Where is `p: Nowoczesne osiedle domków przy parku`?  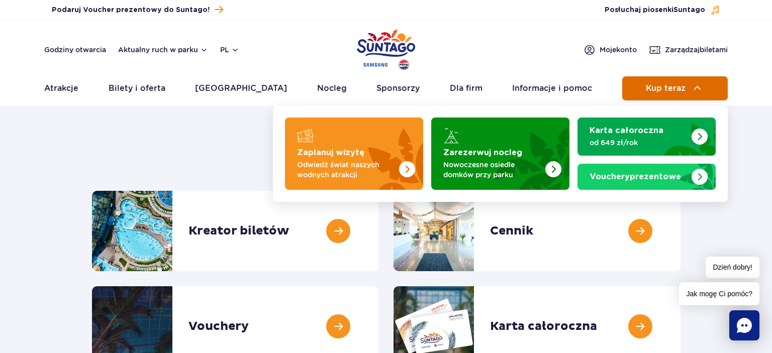
p: Nowoczesne osiedle domków przy parku is located at coordinates (492, 170).